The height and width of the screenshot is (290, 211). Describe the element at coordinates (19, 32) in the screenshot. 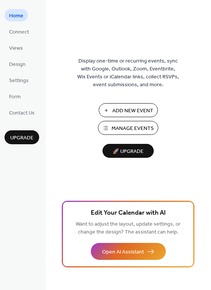

I see `span: Connect` at that location.